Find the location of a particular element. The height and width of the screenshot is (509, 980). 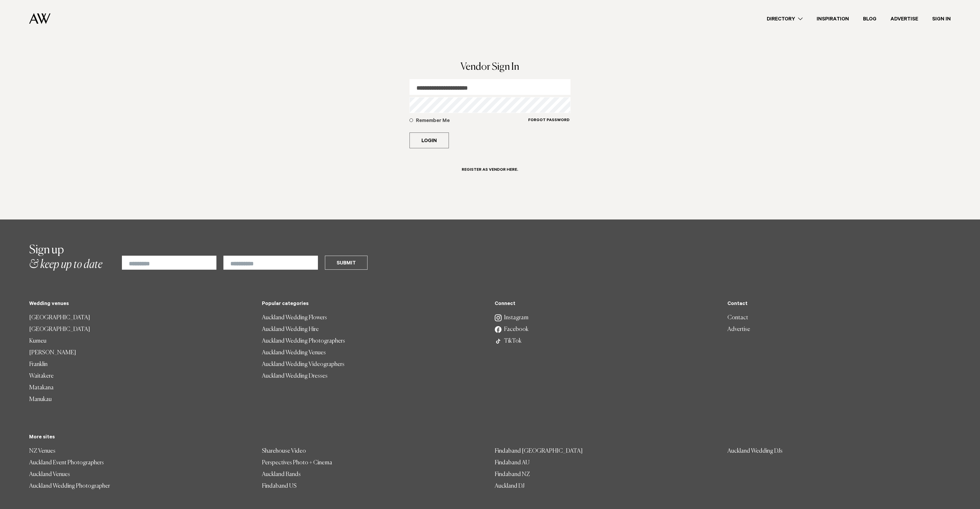

h5: Remember Me is located at coordinates (472, 121).